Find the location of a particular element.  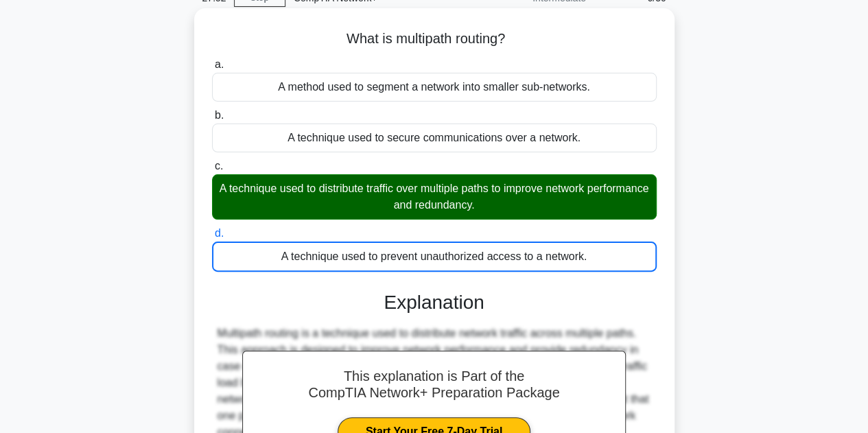

span: d. is located at coordinates (219, 233).